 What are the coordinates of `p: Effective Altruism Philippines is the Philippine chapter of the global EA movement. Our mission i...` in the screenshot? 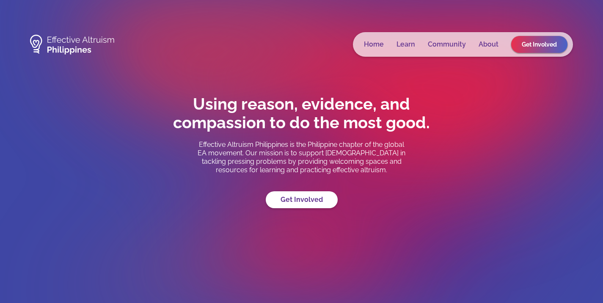 It's located at (302, 157).